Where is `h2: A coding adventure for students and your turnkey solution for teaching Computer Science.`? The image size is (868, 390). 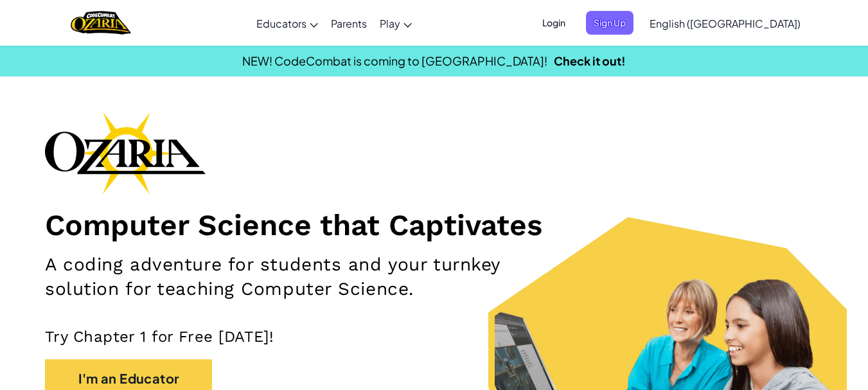 h2: A coding adventure for students and your turnkey solution for teaching Computer Science. is located at coordinates (305, 277).